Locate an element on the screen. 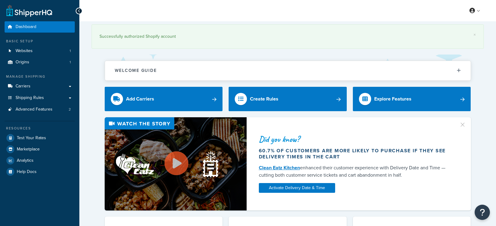  span: Test Your Rates is located at coordinates (31, 138).